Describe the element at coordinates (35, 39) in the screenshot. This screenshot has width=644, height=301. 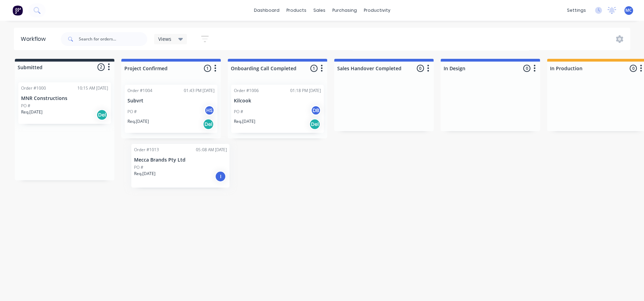
I see `div: Workflow` at that location.